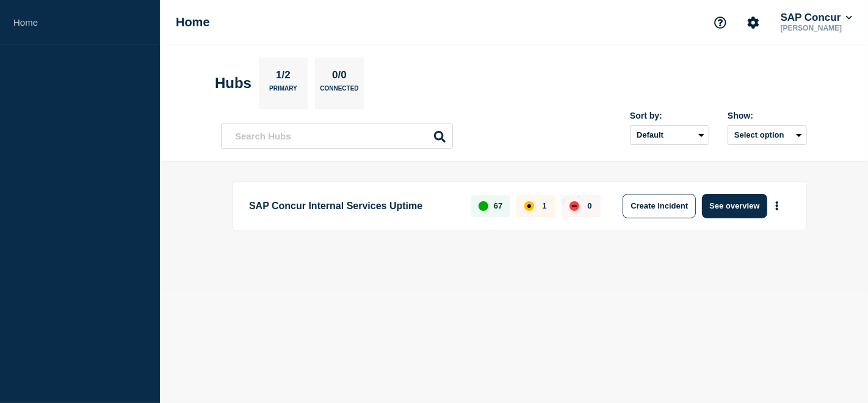 This screenshot has height=403, width=868. I want to click on input: Search Hubs, so click(338, 136).